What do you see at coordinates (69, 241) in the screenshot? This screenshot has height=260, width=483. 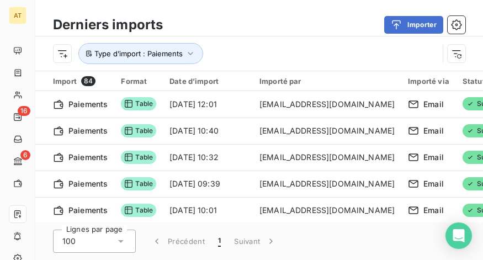 I see `span: 100` at bounding box center [69, 241].